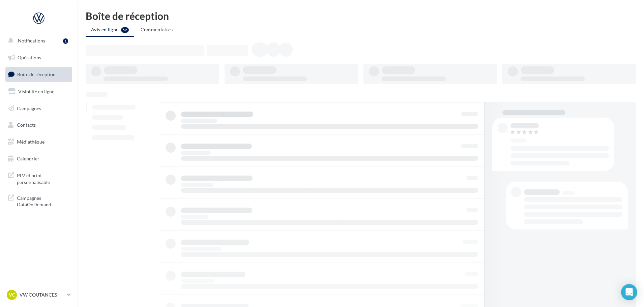 The image size is (644, 307). Describe the element at coordinates (43, 201) in the screenshot. I see `span: Campagnes DataOnDemand` at that location.